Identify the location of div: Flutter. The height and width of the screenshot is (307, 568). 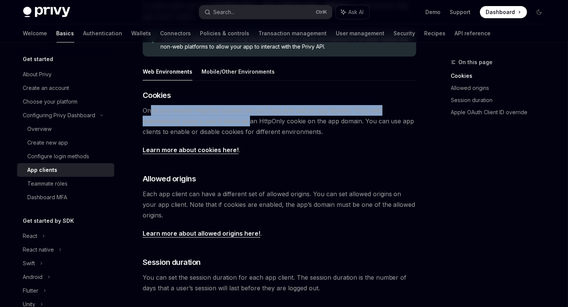
(31, 291).